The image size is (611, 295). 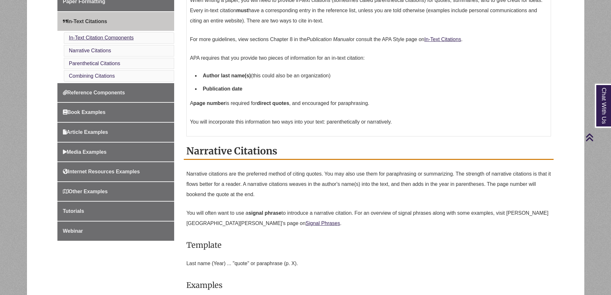 I want to click on p: A is required for , and encouraged for paraphrasing., so click(x=368, y=103).